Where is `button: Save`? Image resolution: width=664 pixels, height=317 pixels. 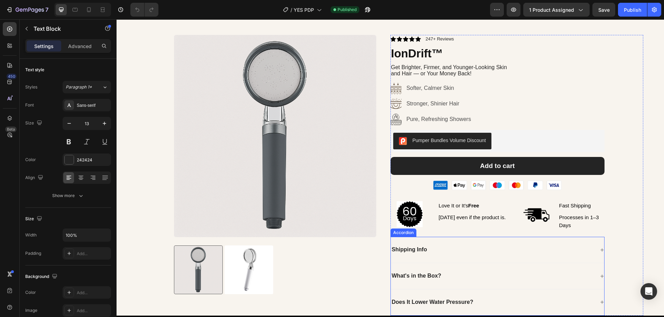 button: Save is located at coordinates (604, 10).